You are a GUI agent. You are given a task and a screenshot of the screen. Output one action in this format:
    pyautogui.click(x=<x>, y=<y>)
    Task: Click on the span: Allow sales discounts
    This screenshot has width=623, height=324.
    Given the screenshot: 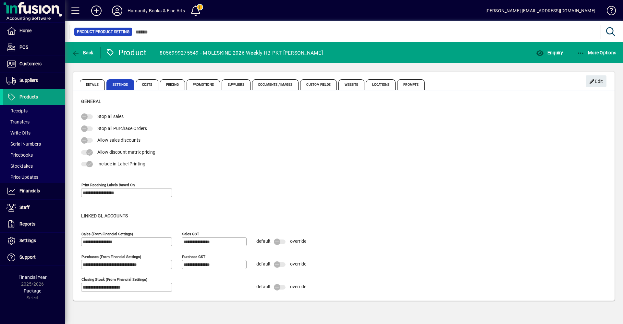 What is the action you would take?
    pyautogui.click(x=119, y=140)
    